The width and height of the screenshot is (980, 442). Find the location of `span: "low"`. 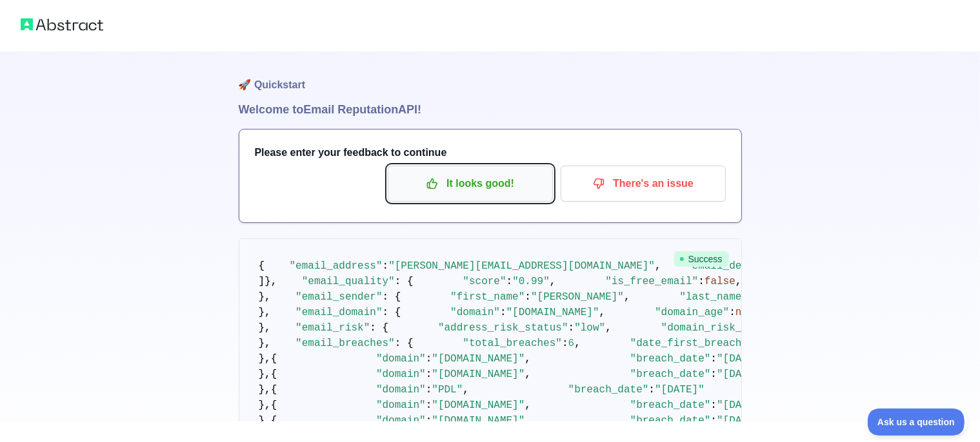

span: "low" is located at coordinates (590, 328).